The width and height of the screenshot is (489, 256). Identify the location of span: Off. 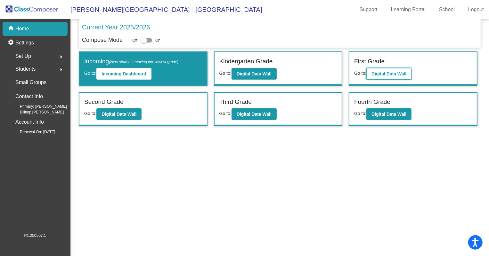
(135, 40).